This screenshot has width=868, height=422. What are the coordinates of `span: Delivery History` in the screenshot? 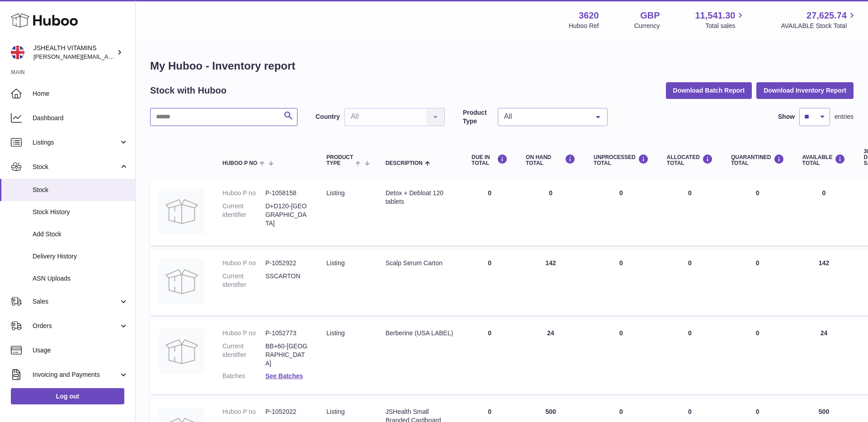 It's located at (81, 256).